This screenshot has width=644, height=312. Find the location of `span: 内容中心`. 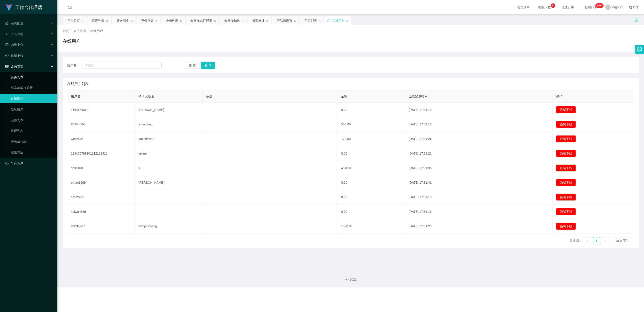

span: 内容中心 is located at coordinates (15, 45).